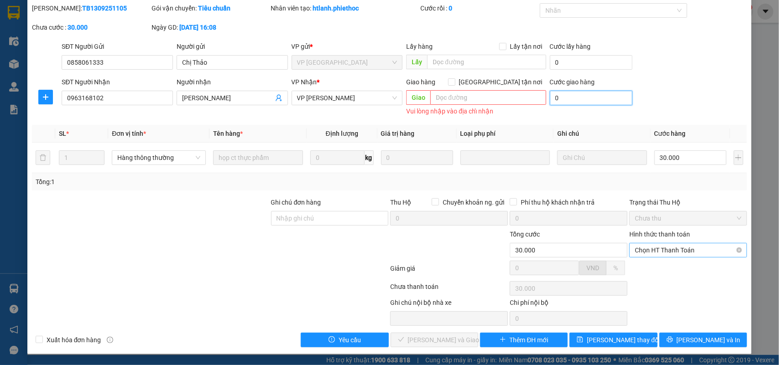 The height and width of the screenshot is (365, 779). I want to click on span: user-add, so click(279, 98).